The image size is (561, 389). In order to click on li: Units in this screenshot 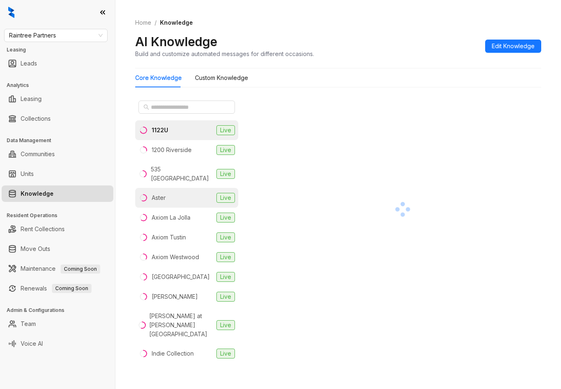, I will do `click(57, 174)`.